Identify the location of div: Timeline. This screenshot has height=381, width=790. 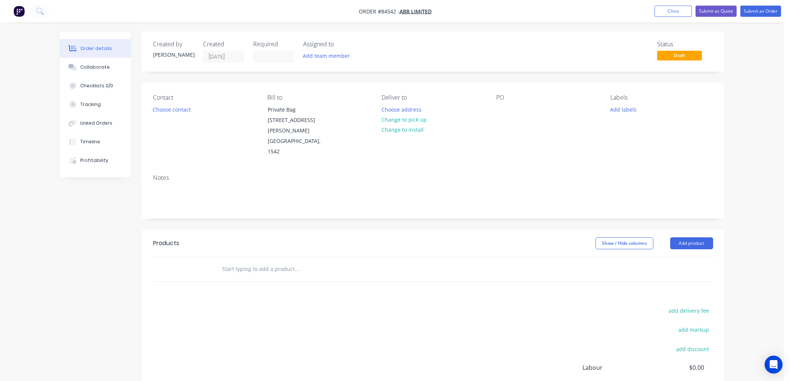
(90, 142).